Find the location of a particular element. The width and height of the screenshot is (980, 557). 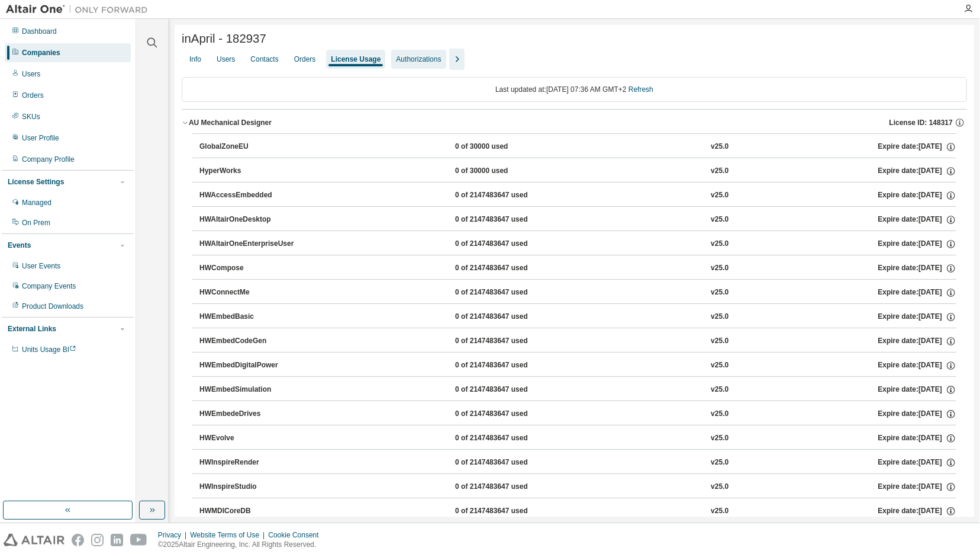

div: External Links is located at coordinates (32, 328).